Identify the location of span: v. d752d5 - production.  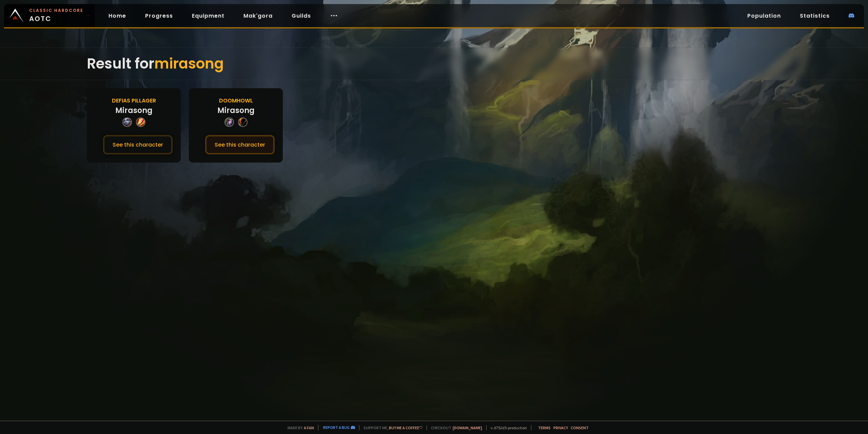
(506, 428).